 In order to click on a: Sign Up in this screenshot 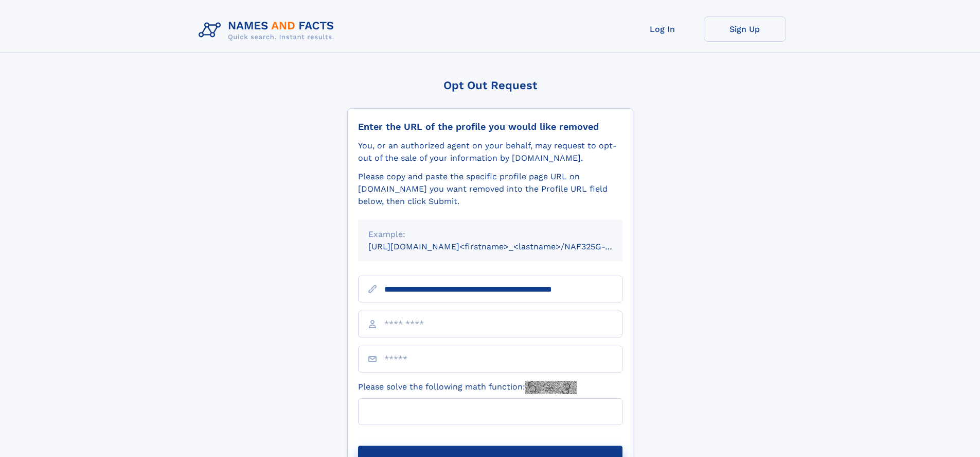, I will do `click(746, 29)`.